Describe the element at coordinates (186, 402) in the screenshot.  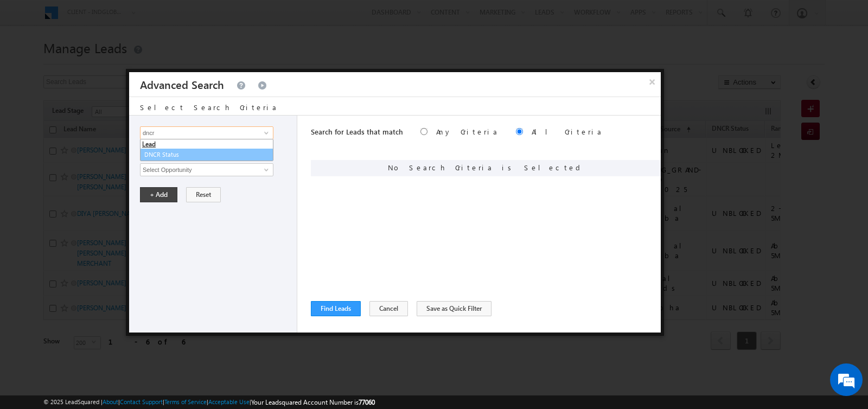
I see `a: Terms of Service` at that location.